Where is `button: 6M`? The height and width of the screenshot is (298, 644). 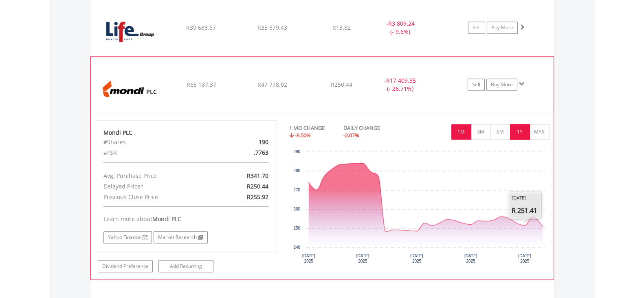
button: 6M is located at coordinates (500, 132).